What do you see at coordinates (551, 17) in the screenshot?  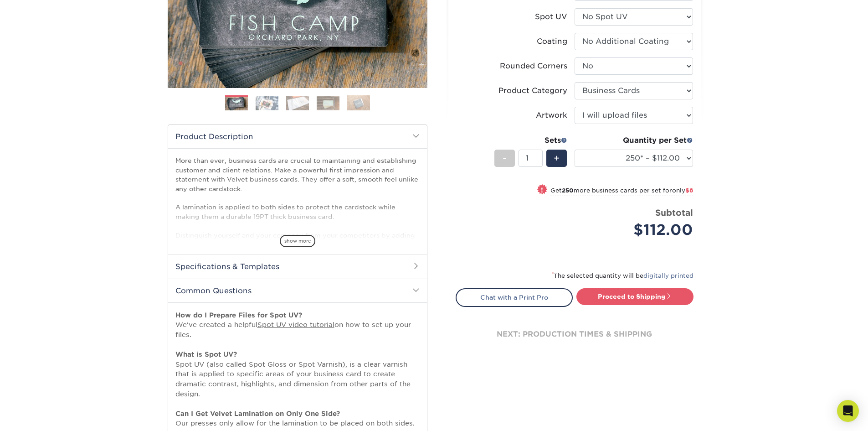 I see `div: Spot UV` at bounding box center [551, 17].